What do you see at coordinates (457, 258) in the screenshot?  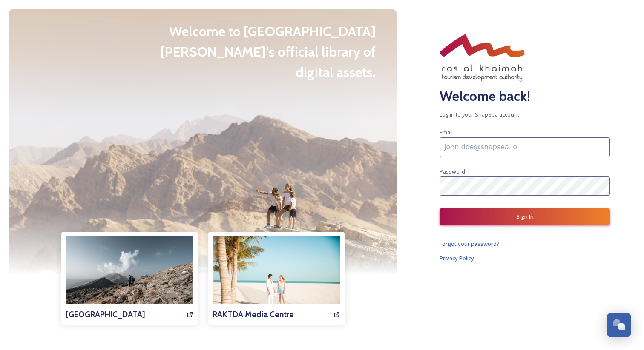 I see `span: Privacy Policy` at bounding box center [457, 258].